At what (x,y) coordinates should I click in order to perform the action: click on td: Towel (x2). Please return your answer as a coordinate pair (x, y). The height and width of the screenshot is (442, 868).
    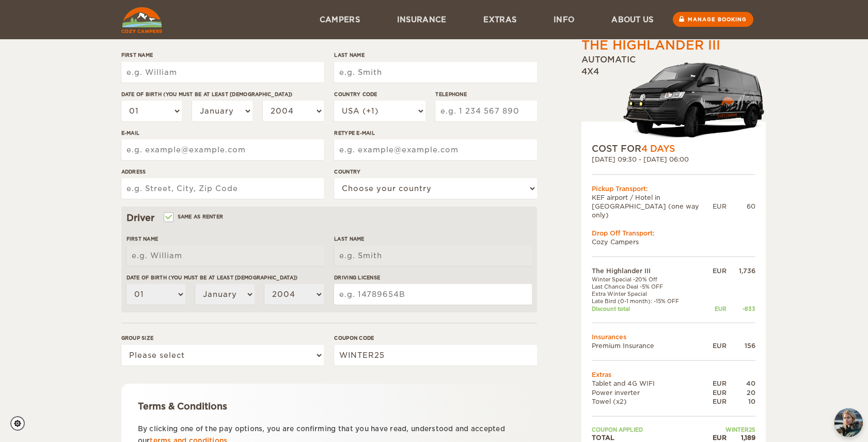
    Looking at the image, I should click on (646, 401).